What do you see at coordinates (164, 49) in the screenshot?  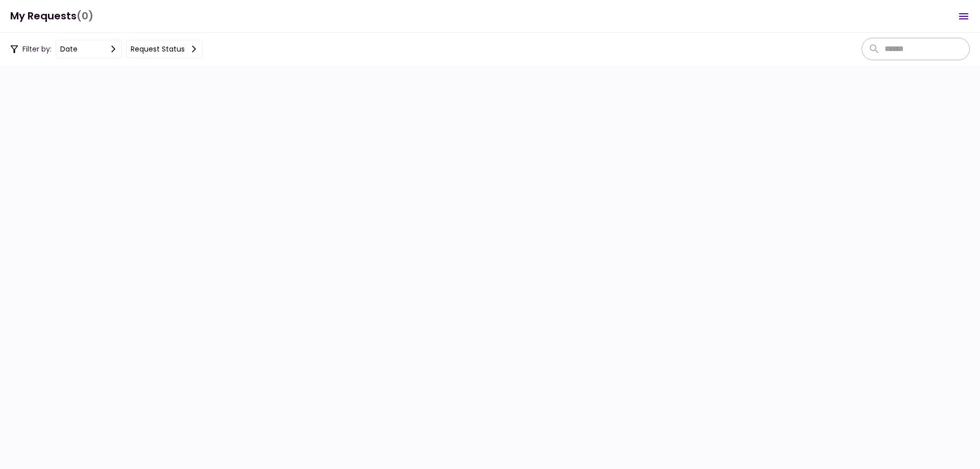 I see `button: Request status` at bounding box center [164, 49].